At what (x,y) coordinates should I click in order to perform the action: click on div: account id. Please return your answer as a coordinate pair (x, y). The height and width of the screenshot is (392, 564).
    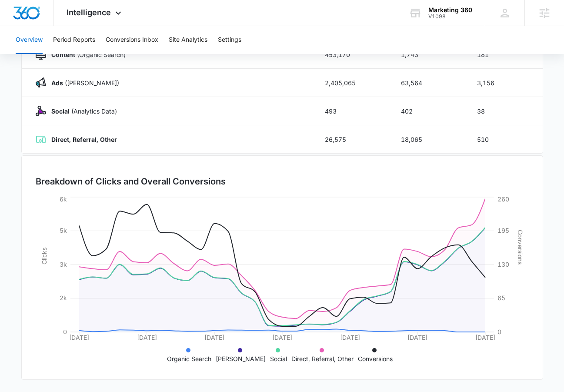
    Looking at the image, I should click on (450, 16).